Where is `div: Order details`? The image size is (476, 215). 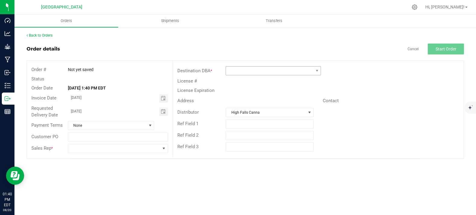 div: Order details is located at coordinates (43, 49).